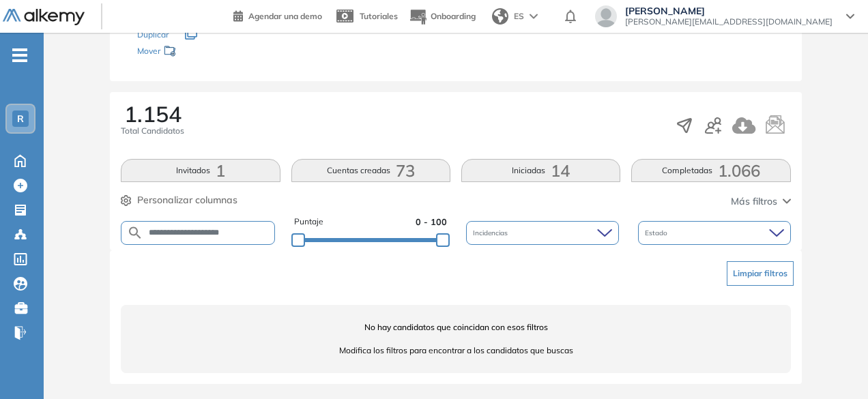  What do you see at coordinates (20, 119) in the screenshot?
I see `span: R` at bounding box center [20, 119].